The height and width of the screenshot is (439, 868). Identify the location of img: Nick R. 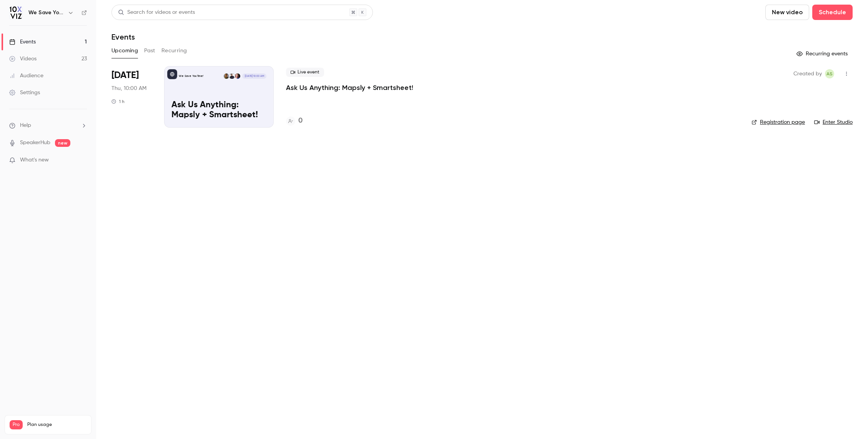
(227, 76).